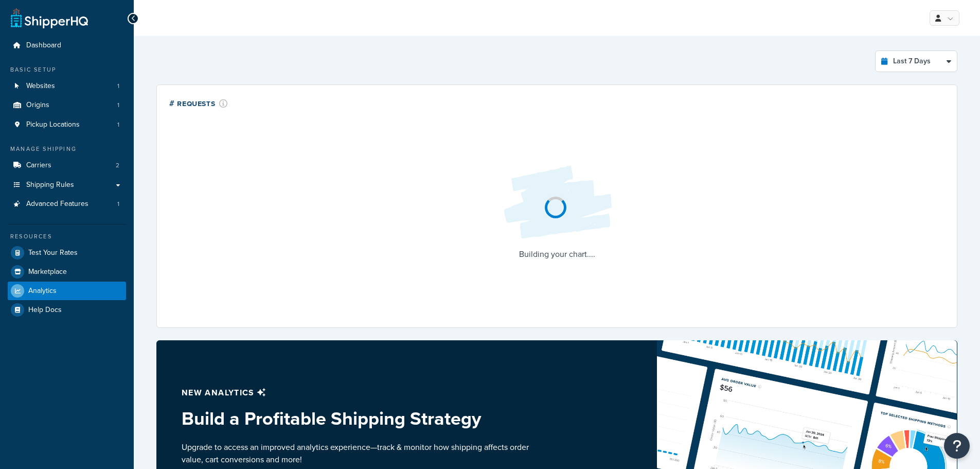  What do you see at coordinates (67, 310) in the screenshot?
I see `a: Help Docs` at bounding box center [67, 310].